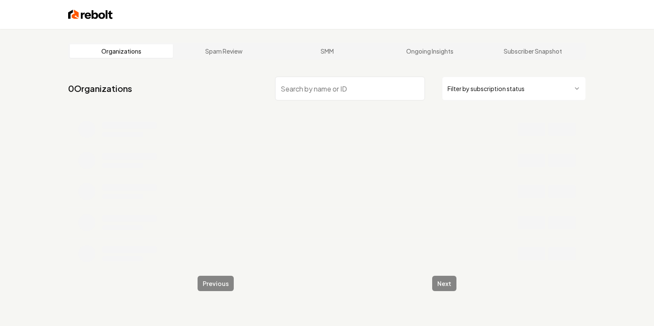 The height and width of the screenshot is (326, 654). I want to click on a: Spam Review, so click(224, 51).